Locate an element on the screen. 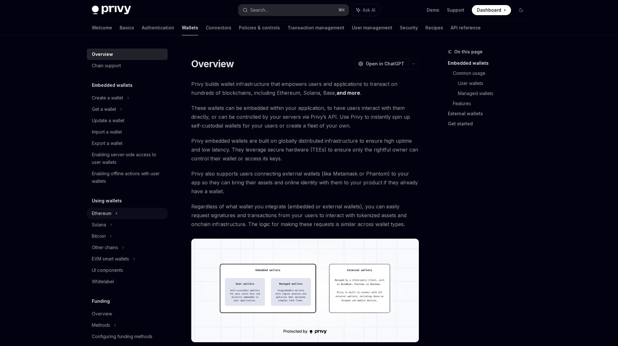  span: Open in ChatGPT is located at coordinates (385, 64).